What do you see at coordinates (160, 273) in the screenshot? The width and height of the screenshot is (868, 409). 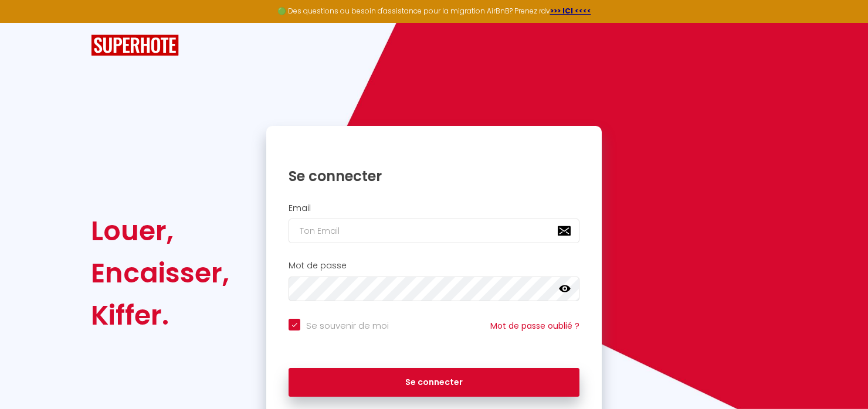 I see `div: Encaisser,` at bounding box center [160, 273].